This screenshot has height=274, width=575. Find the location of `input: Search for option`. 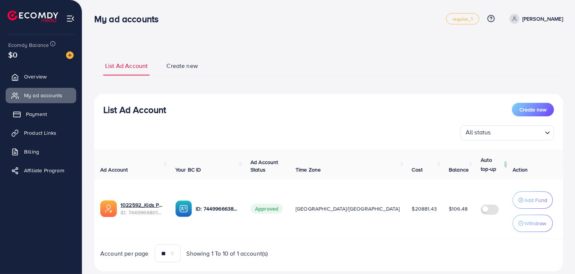

input: Search for option is located at coordinates (518, 133).